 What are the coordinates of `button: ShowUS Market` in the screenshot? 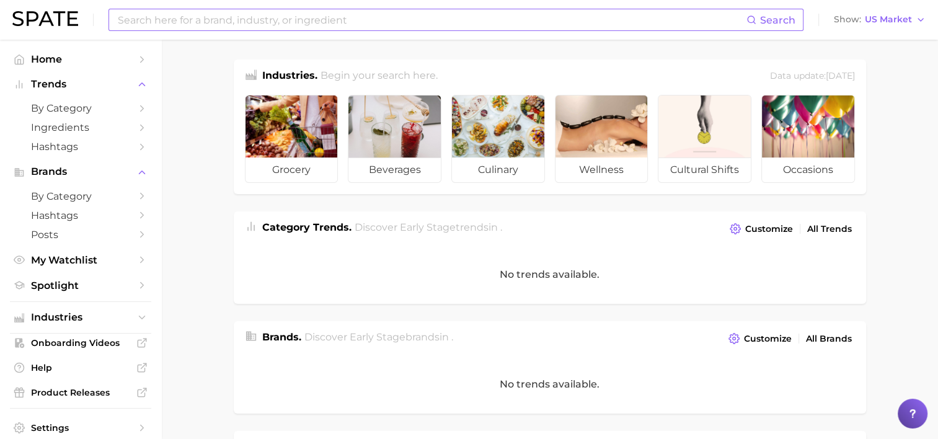 It's located at (880, 20).